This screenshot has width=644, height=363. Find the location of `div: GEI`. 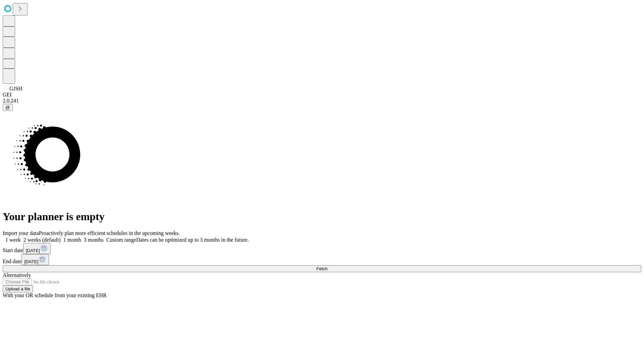

div: GEI is located at coordinates (322, 95).